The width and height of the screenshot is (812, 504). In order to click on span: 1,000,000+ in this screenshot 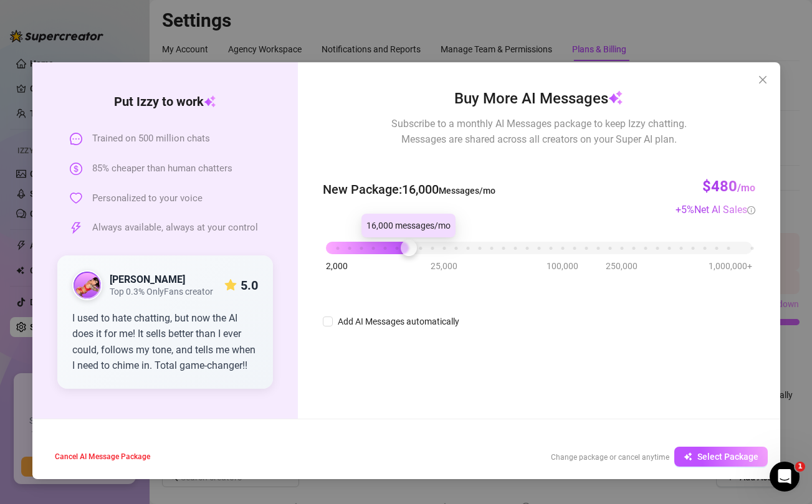, I will do `click(731, 266)`.